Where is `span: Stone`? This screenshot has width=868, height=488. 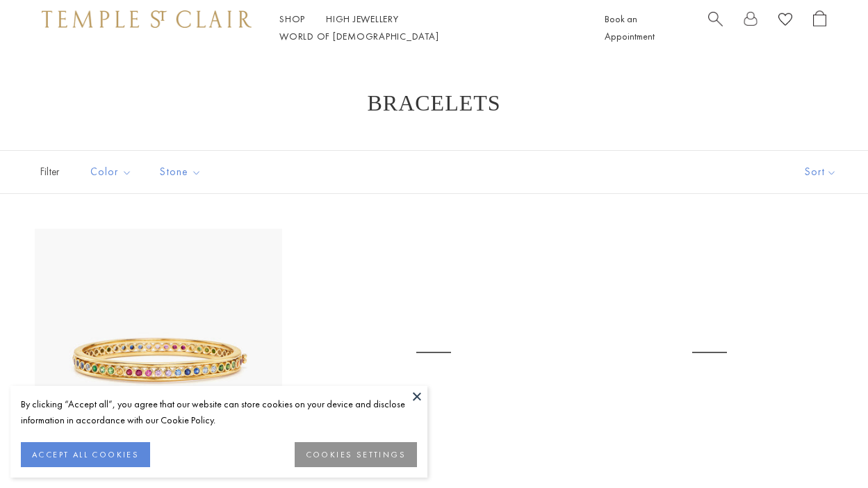
span: Stone is located at coordinates (182, 172).